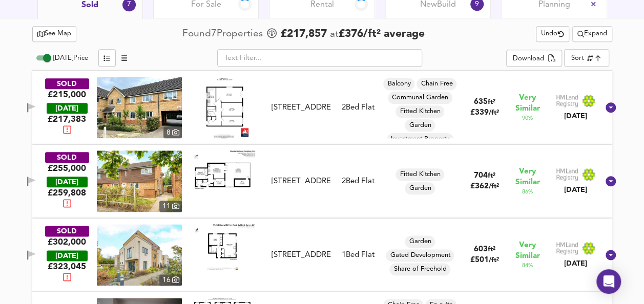 The height and width of the screenshot is (304, 644). Describe the element at coordinates (592, 34) in the screenshot. I see `button: Expand` at that location.